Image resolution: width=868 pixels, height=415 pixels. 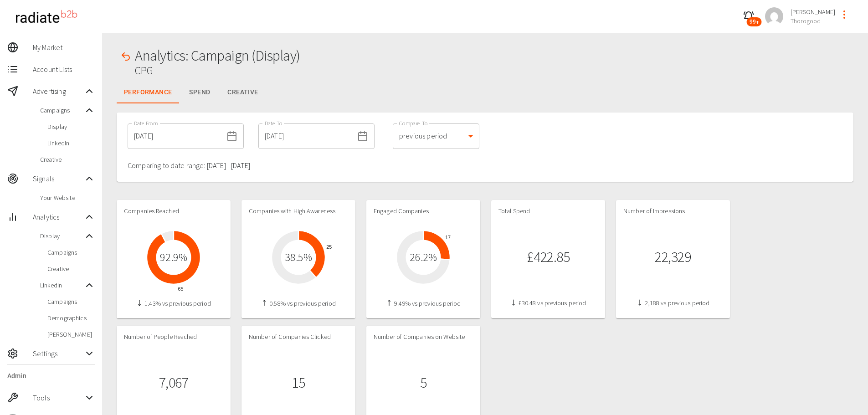 I want to click on h1: £422.85, so click(x=548, y=257).